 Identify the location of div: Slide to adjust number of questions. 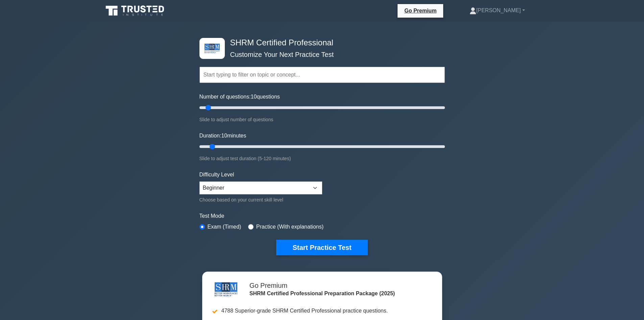
(322, 119).